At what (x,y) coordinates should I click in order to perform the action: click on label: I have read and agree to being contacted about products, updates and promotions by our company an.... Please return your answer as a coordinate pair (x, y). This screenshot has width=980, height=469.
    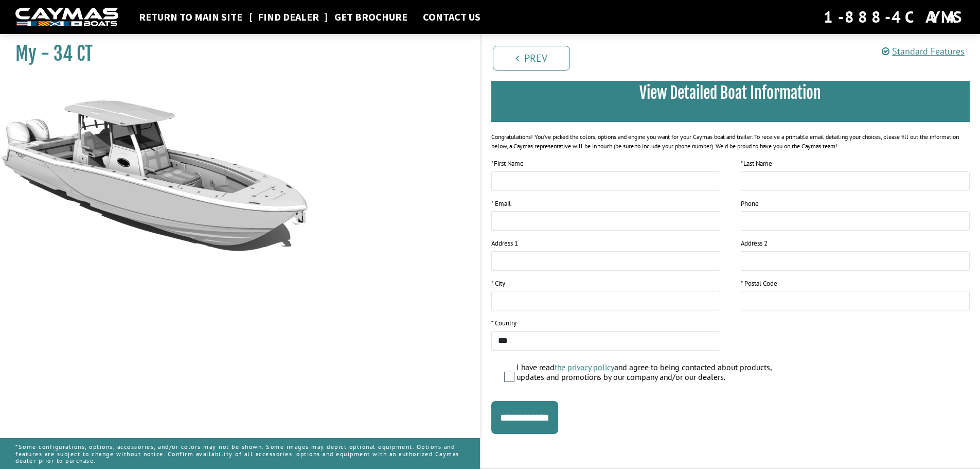
    Looking at the image, I should click on (656, 373).